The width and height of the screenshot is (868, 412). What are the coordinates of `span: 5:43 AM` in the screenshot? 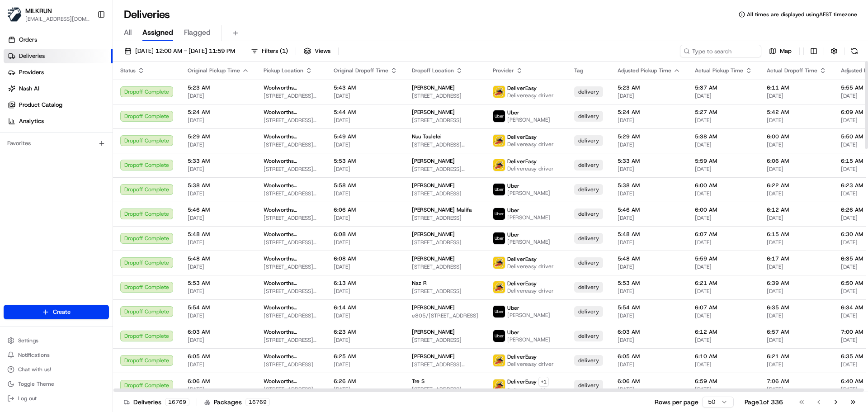 It's located at (366, 88).